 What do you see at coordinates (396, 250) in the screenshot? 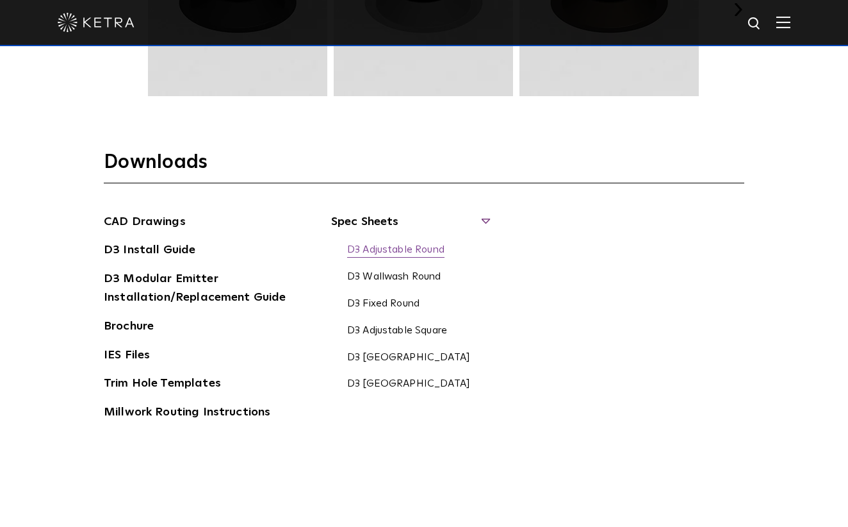
I see `a: D3 Adjustable Round` at bounding box center [396, 250].